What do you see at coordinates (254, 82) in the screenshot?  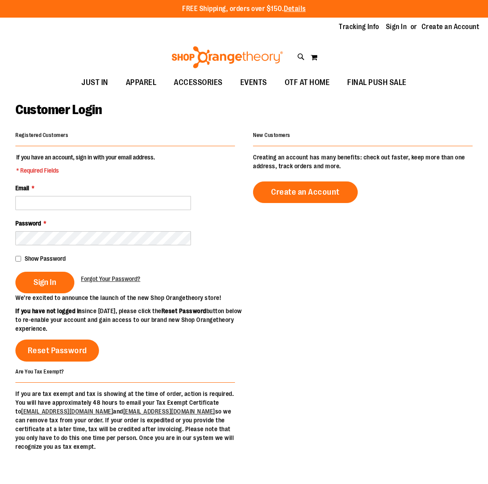 I see `span: EVENTS` at bounding box center [254, 82].